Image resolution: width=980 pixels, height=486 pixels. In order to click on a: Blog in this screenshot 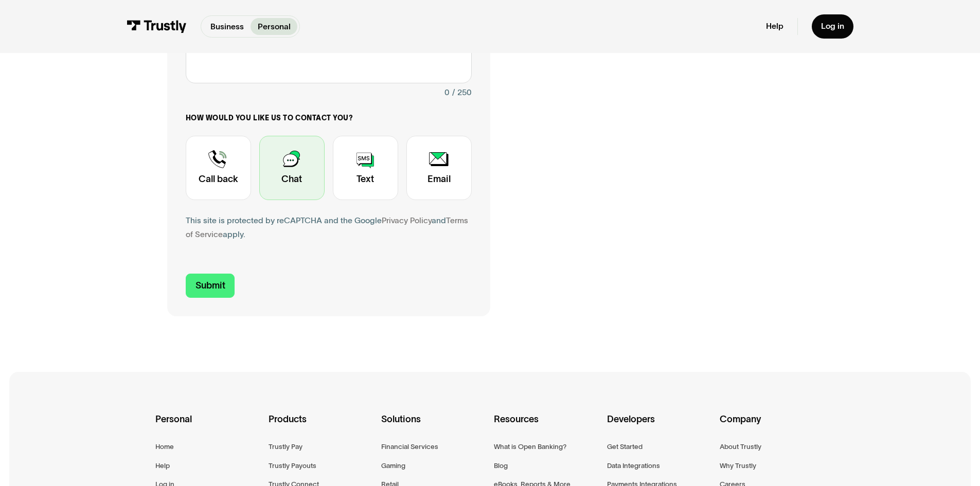, I will do `click(501, 465)`.